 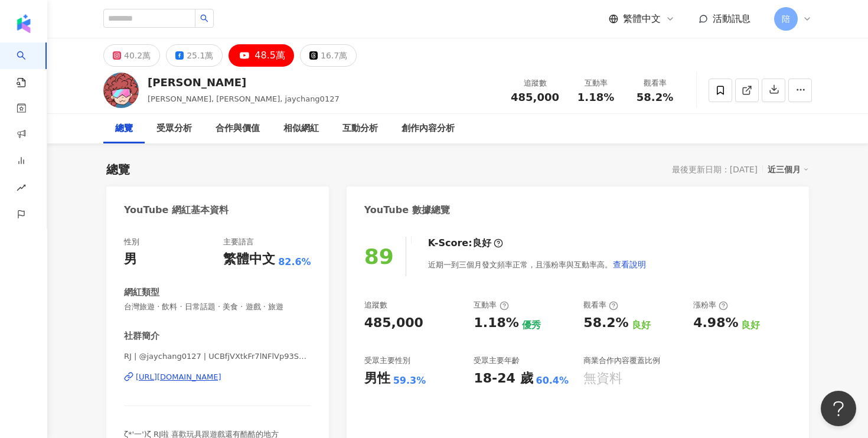 I want to click on div: 受眾分析, so click(x=174, y=129).